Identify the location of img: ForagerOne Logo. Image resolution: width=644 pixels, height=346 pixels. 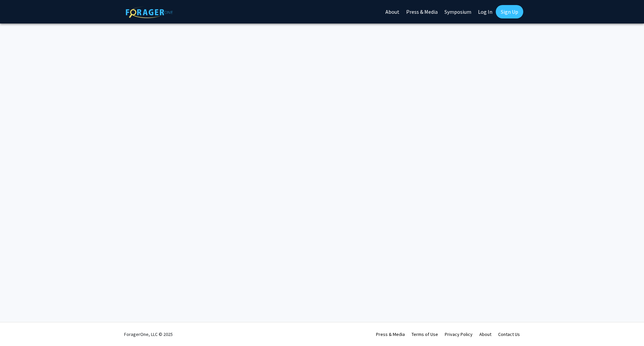
(149, 12).